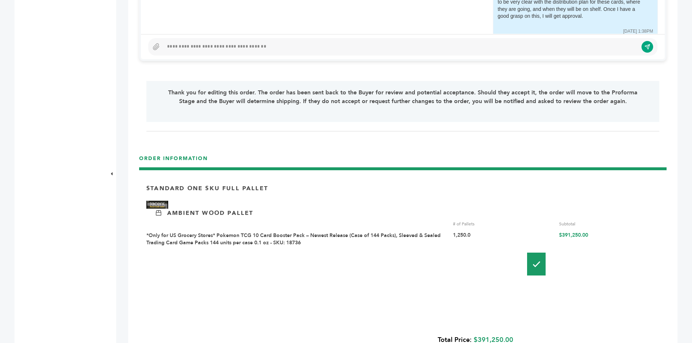  I want to click on div: Subtotal, so click(609, 224).